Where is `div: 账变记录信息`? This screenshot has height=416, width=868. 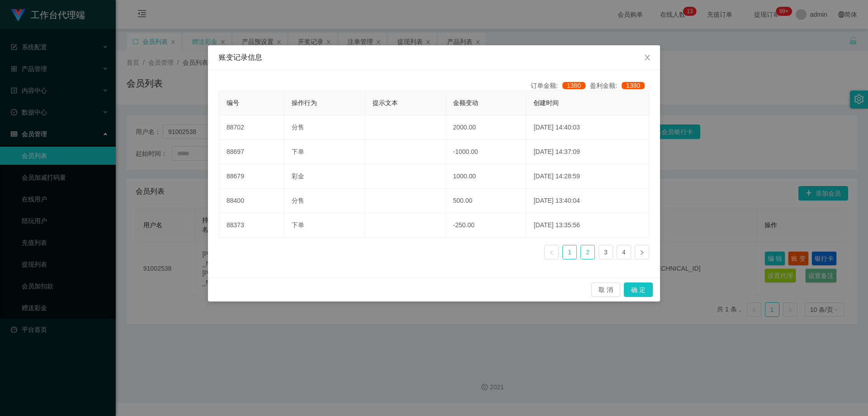
div: 账变记录信息 is located at coordinates (434, 58).